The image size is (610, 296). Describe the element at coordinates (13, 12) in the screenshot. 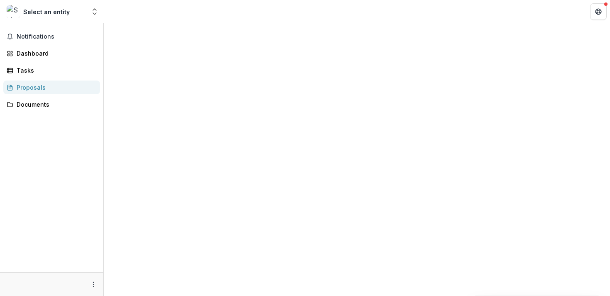

I see `img: Select an entity` at that location.